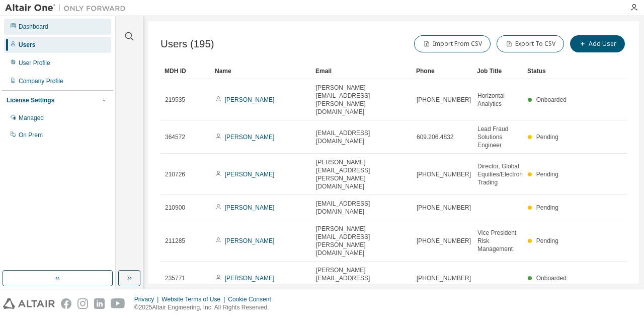 The height and width of the screenshot is (318, 644). I want to click on img: linkedin.svg, so click(99, 303).